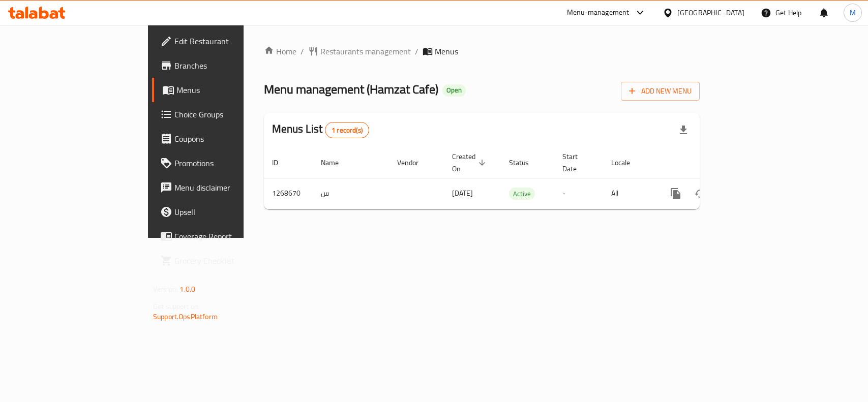 This screenshot has height=402, width=868. Describe the element at coordinates (351, 89) in the screenshot. I see `span: Menu management ( Hamzat Cafe )` at that location.